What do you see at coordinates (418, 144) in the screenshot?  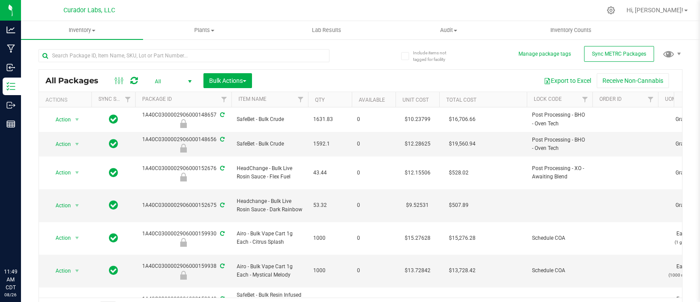 I see `td: $12.28625` at bounding box center [418, 144].